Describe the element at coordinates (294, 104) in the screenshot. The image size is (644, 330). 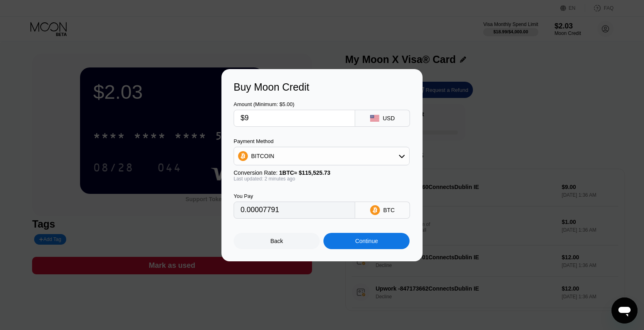
I see `div: Amount (Minimum: $5.00)` at that location.